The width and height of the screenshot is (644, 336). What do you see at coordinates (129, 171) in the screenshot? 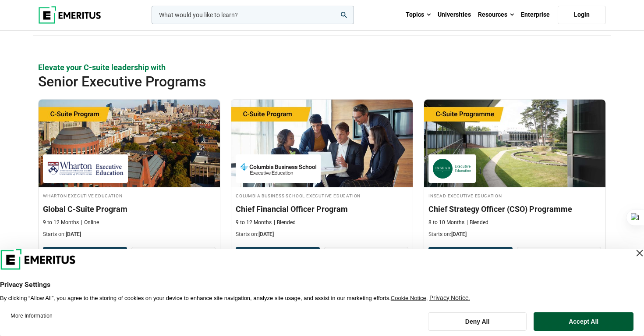
I see `a: Leadership Course by Wharton Executive Education - September 24, 2025 Wharton Executive Education...` at bounding box center [129, 171].